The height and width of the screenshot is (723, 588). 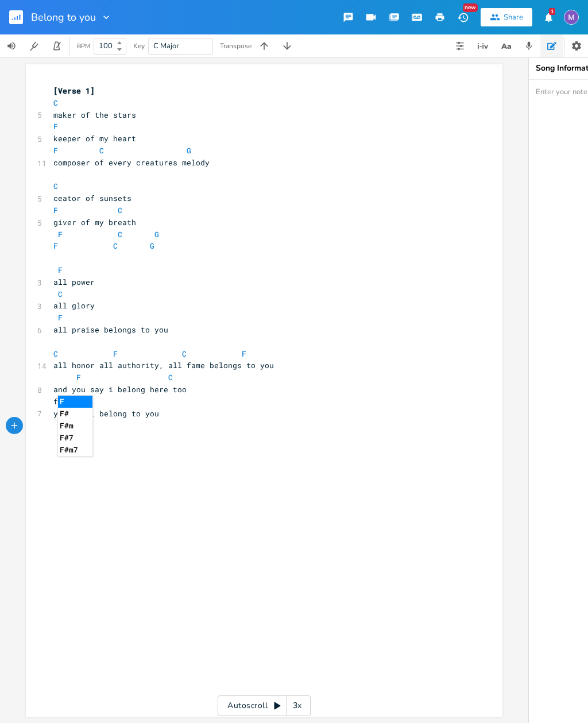 I want to click on span: all honor all authority, all fame belongs to you, so click(x=164, y=365).